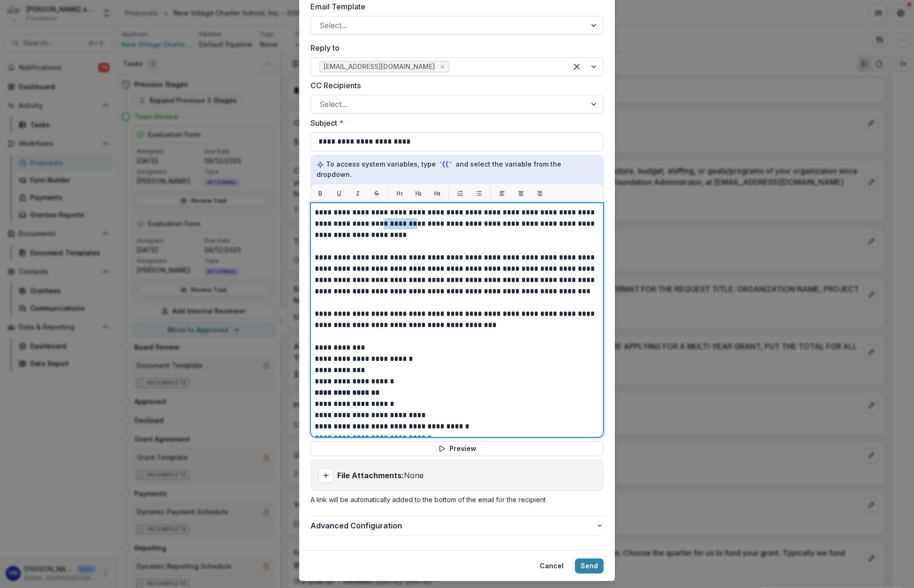  What do you see at coordinates (453, 526) in the screenshot?
I see `span: Advanced Configuration` at bounding box center [453, 526].